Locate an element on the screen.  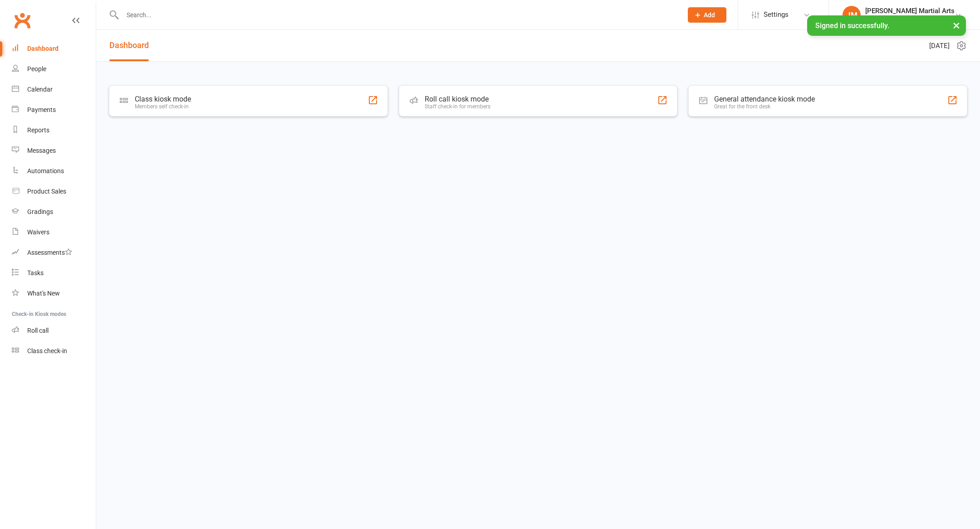
div: Class kiosk mode is located at coordinates (163, 99).